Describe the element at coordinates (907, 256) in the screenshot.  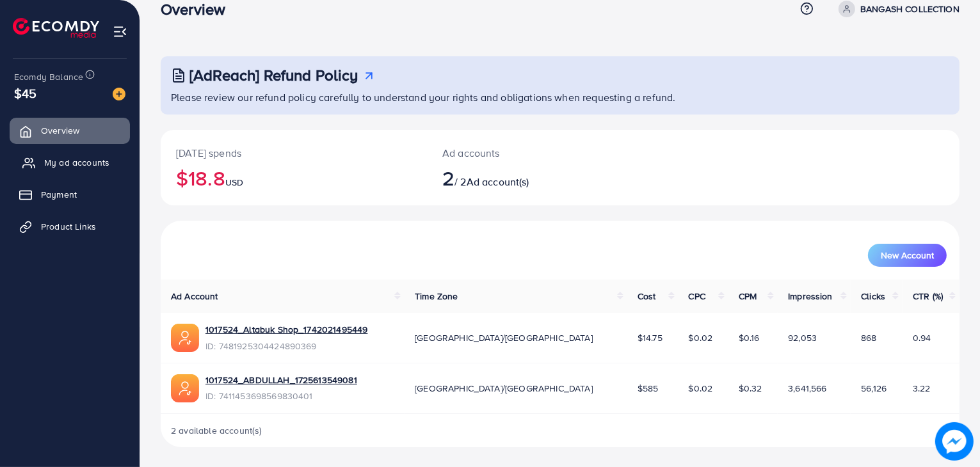
I see `span: New Account` at that location.